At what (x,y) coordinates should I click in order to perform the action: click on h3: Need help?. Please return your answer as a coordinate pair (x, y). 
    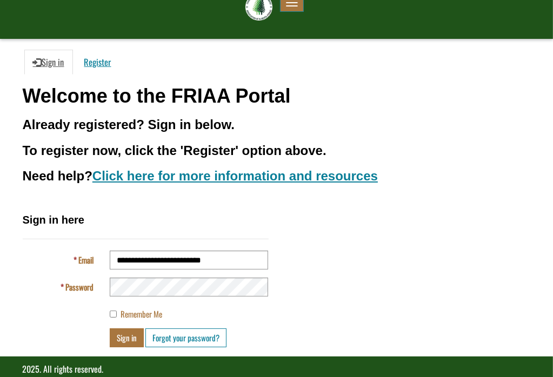
    Looking at the image, I should click on (277, 176).